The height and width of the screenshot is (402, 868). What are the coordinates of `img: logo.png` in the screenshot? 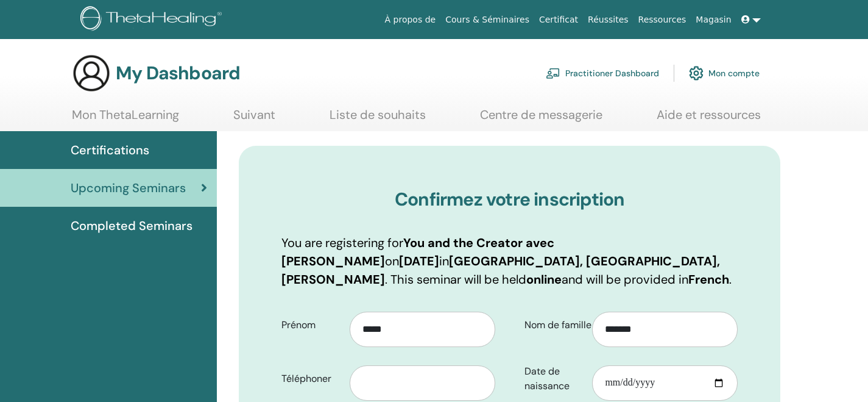 It's located at (153, 19).